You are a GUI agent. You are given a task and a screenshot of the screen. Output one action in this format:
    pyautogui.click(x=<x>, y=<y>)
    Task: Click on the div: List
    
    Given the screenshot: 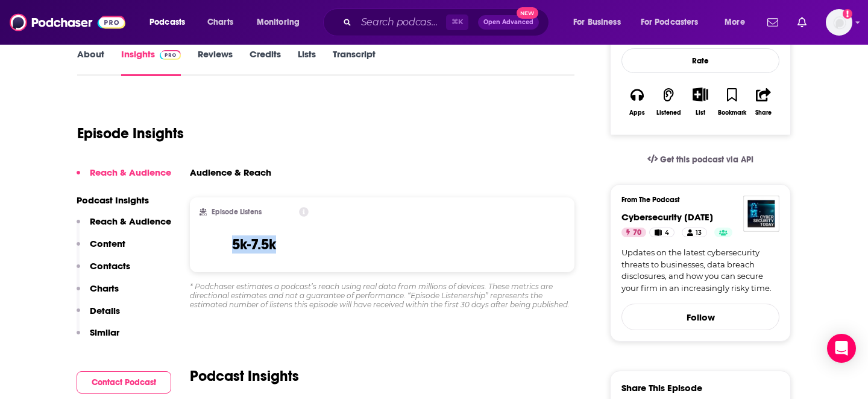 What is the action you would take?
    pyautogui.click(x=701, y=112)
    